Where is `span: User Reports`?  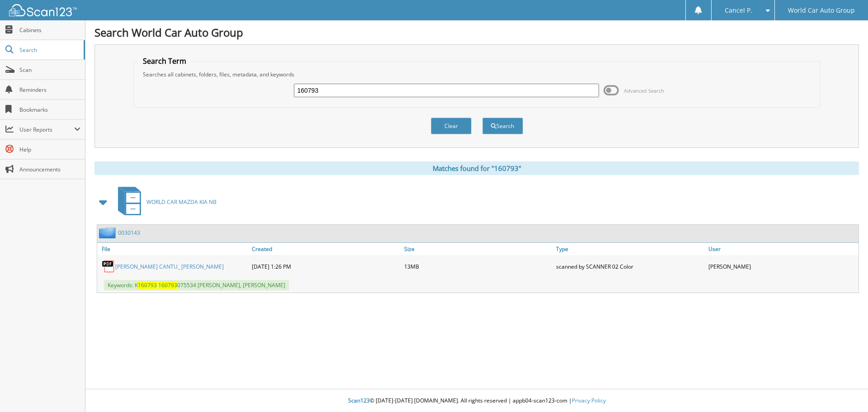
span: User Reports is located at coordinates (46, 130).